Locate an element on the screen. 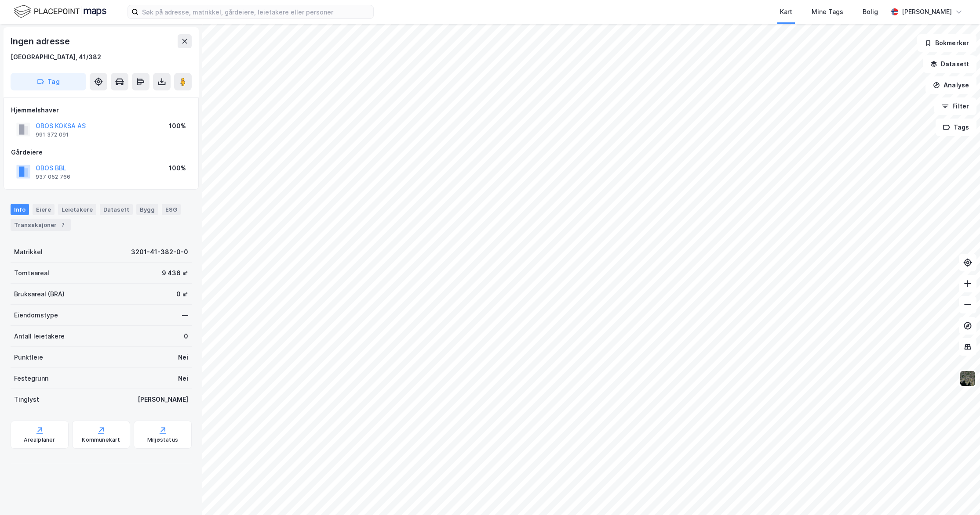  div: Leietakere is located at coordinates (77, 209).